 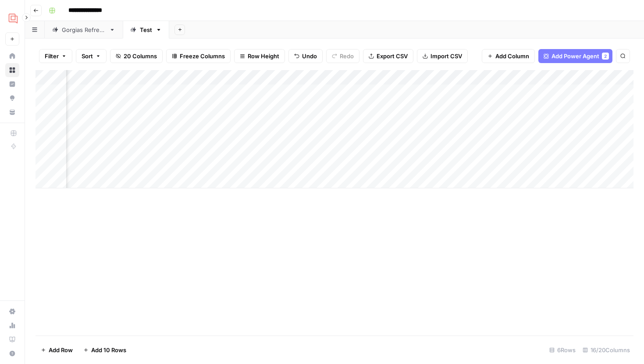 I want to click on button: Row Height, so click(x=260, y=56).